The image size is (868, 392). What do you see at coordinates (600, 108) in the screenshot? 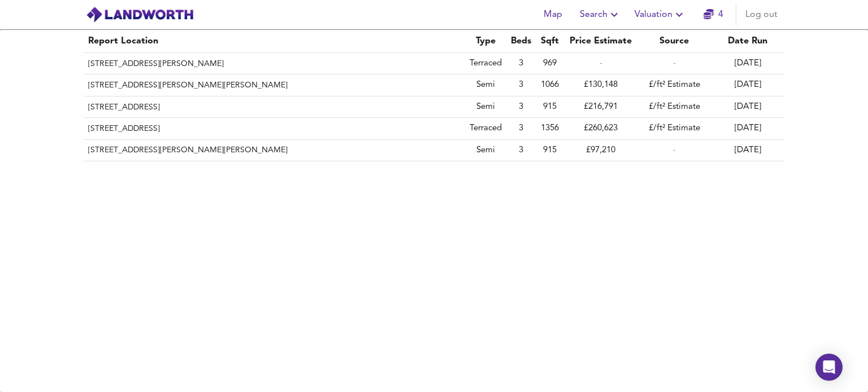
I see `td: £216,791` at bounding box center [600, 108].